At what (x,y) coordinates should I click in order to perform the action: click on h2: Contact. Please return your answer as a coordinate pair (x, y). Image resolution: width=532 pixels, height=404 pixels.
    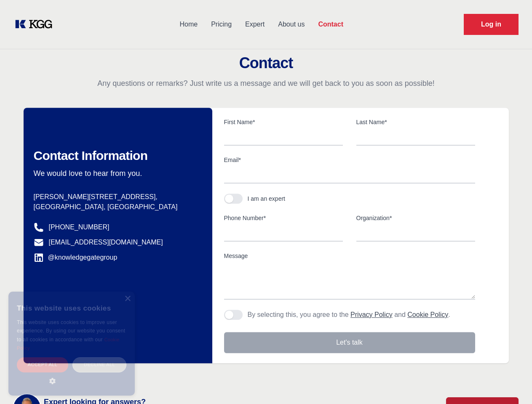
    Looking at the image, I should click on (266, 63).